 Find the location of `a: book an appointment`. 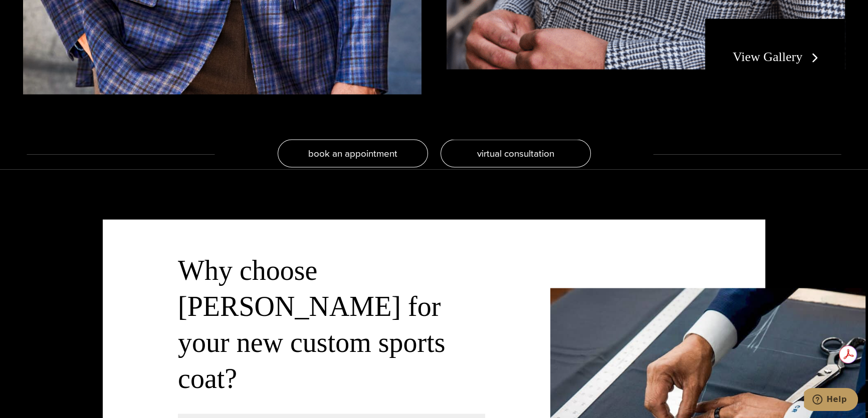

a: book an appointment is located at coordinates (353, 153).